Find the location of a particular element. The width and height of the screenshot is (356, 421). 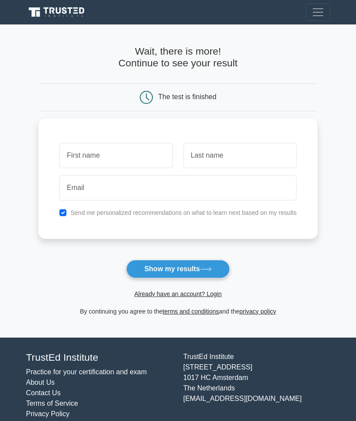

a: Privacy Policy is located at coordinates (48, 414).